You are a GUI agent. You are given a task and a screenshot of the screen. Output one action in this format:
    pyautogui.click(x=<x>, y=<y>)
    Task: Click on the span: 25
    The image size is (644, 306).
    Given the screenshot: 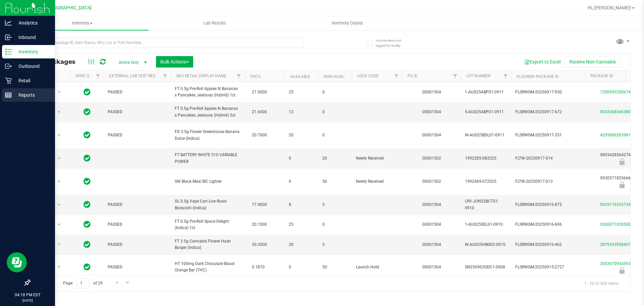 What is the action you would take?
    pyautogui.click(x=302, y=224)
    